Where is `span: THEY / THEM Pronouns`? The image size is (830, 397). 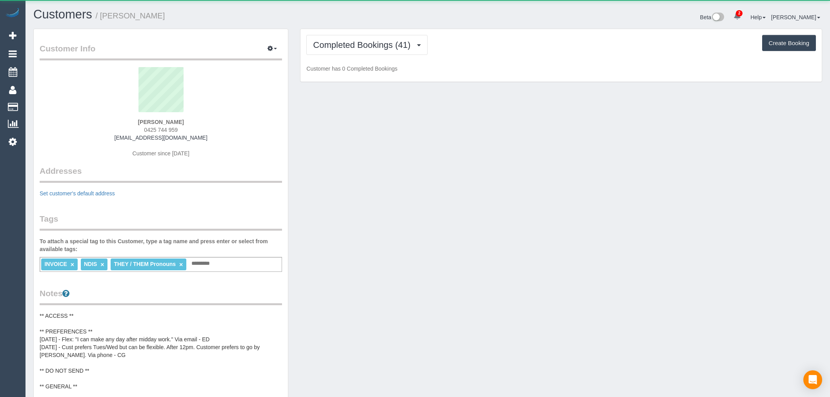
span: THEY / THEM Pronouns is located at coordinates (145, 264).